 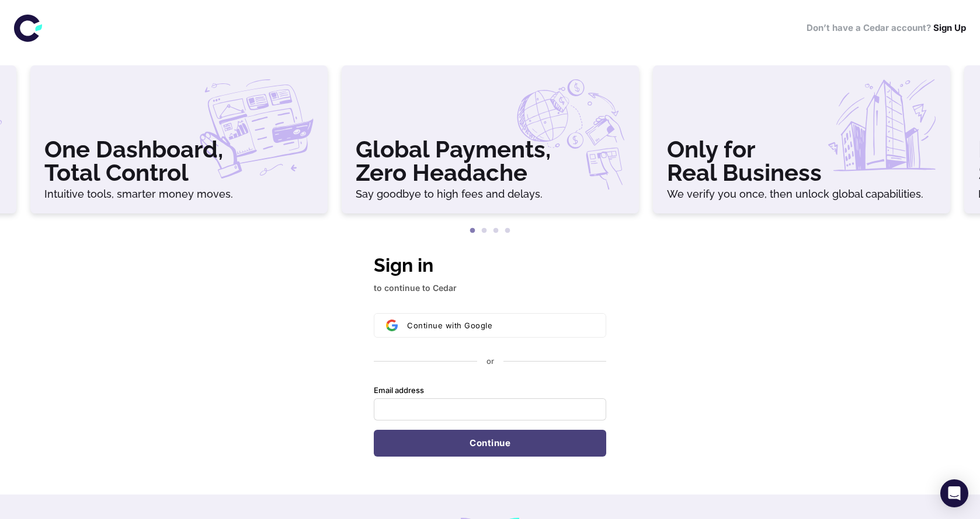 What do you see at coordinates (801, 194) in the screenshot?
I see `h6: We verify you once, then unlock global capabilities.` at bounding box center [801, 194].